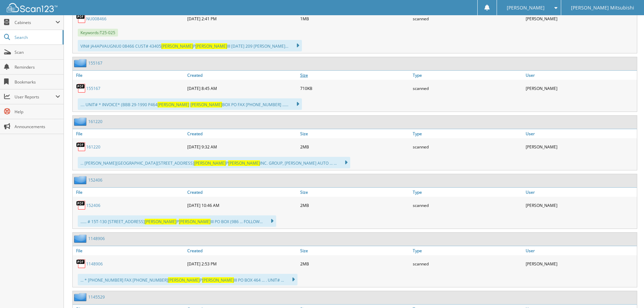 The width and height of the screenshot is (644, 308). Describe the element at coordinates (96, 19) in the screenshot. I see `a: NU008466` at that location.